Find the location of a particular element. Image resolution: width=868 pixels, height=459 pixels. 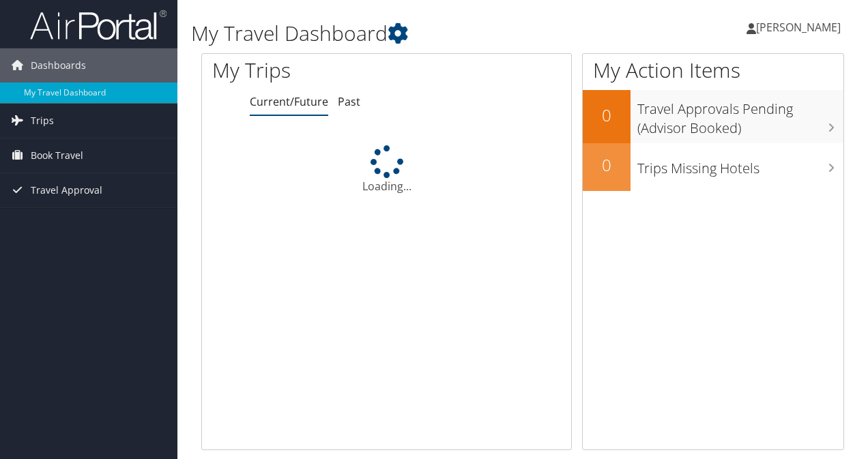

a: Past is located at coordinates (348, 102).